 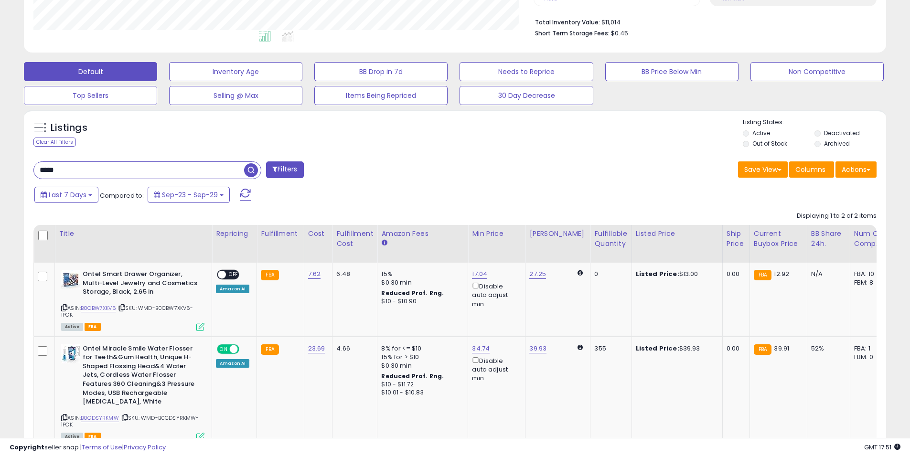 What do you see at coordinates (537, 274) in the screenshot?
I see `a: 27.25` at bounding box center [537, 274].